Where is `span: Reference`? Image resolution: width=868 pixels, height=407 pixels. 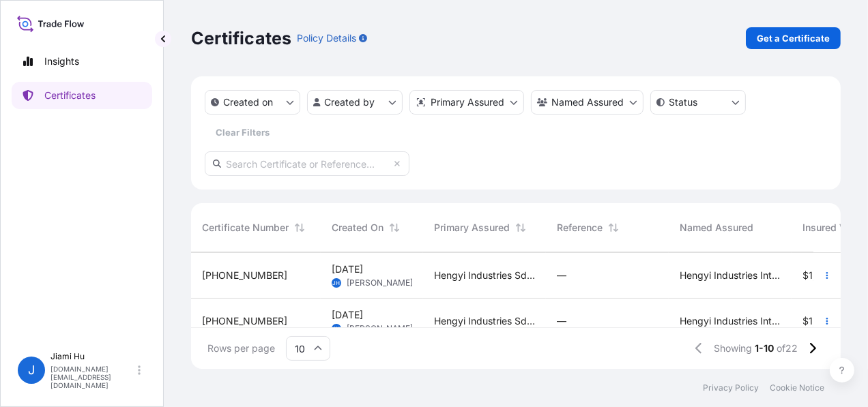
span: Reference is located at coordinates (580, 228).